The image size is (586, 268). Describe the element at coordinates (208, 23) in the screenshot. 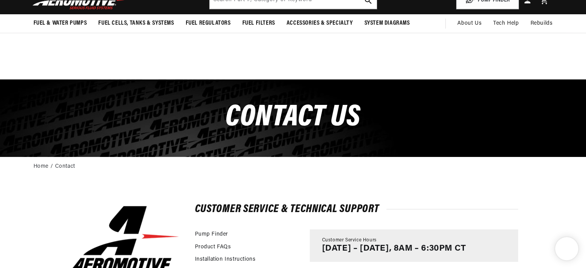

I see `span: Fuel Regulators` at that location.